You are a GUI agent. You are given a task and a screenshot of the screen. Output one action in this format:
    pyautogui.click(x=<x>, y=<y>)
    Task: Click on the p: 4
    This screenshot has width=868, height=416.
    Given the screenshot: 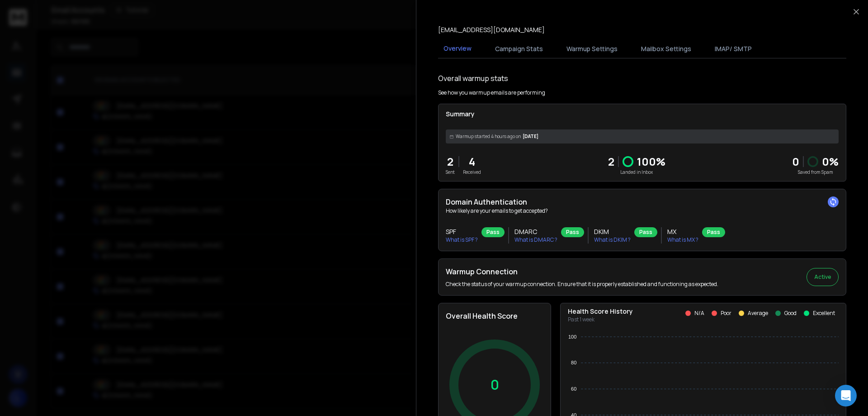 What is the action you would take?
    pyautogui.click(x=472, y=162)
    